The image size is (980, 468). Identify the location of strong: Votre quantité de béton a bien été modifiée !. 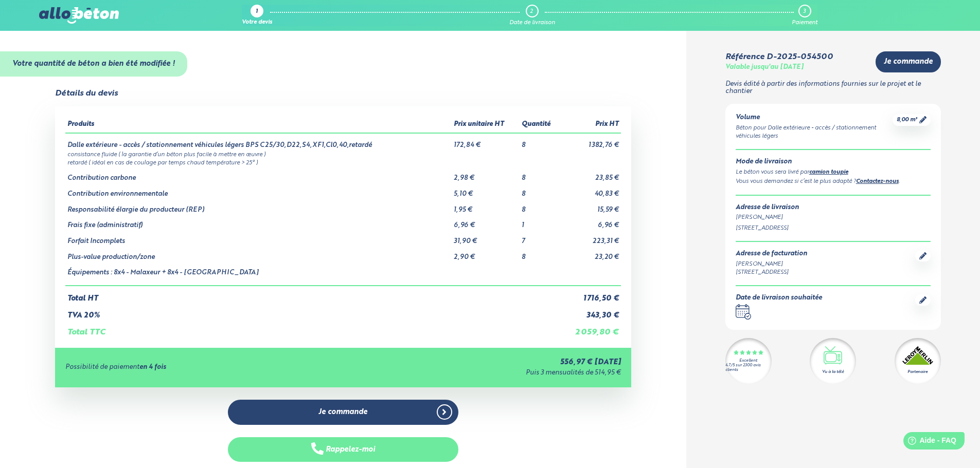
(94, 64).